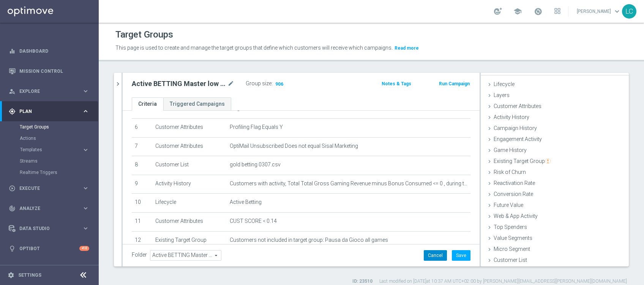  Describe the element at coordinates (142, 166) in the screenshot. I see `td: 8` at that location.